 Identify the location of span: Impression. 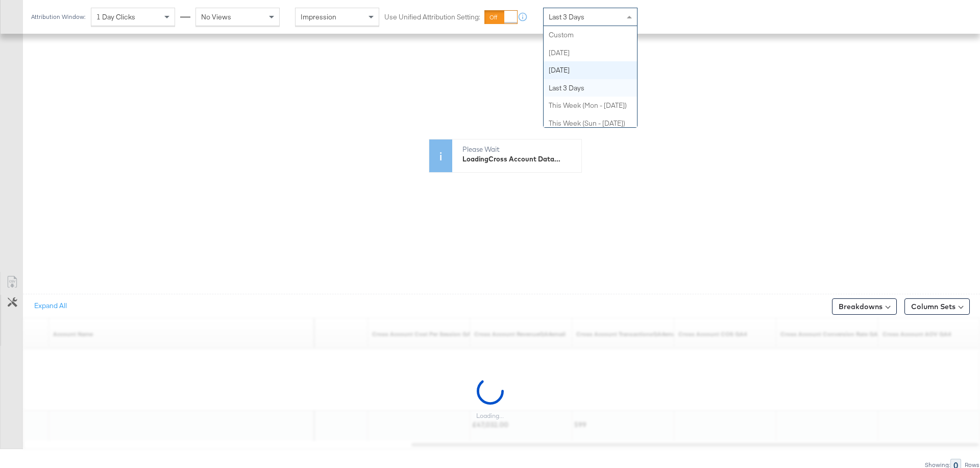
(319, 17).